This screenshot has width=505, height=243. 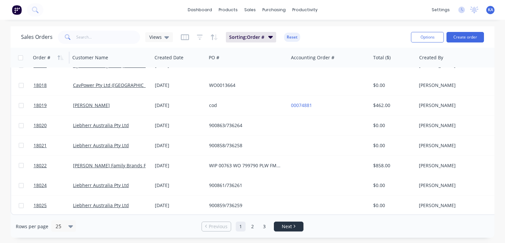 I want to click on a: 00074881, so click(x=302, y=105).